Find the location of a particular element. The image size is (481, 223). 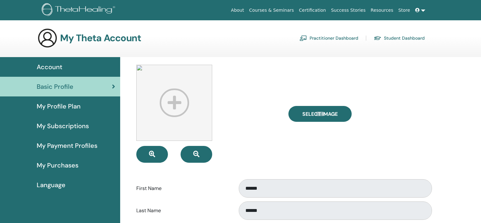

img: logo.png is located at coordinates (79, 10).